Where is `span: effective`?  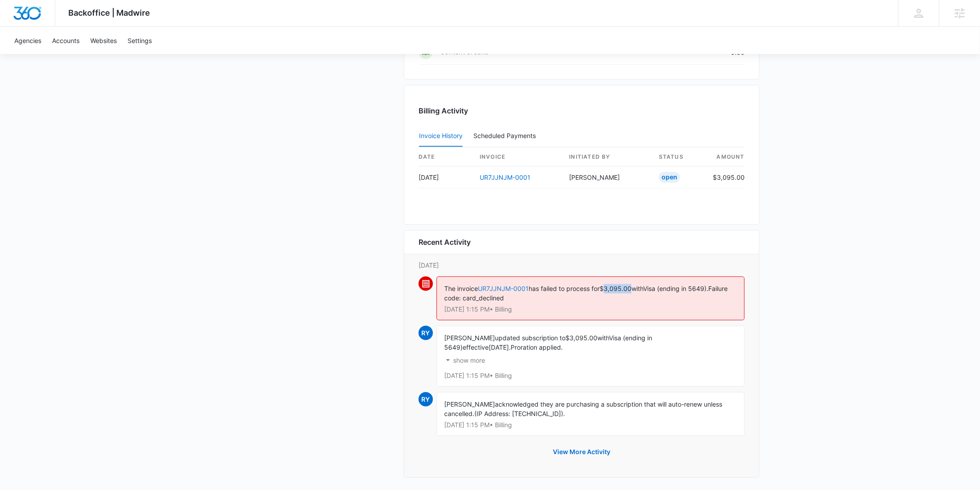 span: effective is located at coordinates (475, 348).